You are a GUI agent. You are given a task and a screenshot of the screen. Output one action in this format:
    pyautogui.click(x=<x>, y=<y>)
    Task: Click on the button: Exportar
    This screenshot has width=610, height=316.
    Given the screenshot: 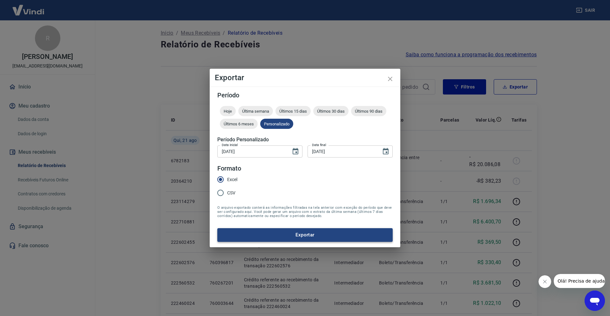 What is the action you would take?
    pyautogui.click(x=305, y=235)
    